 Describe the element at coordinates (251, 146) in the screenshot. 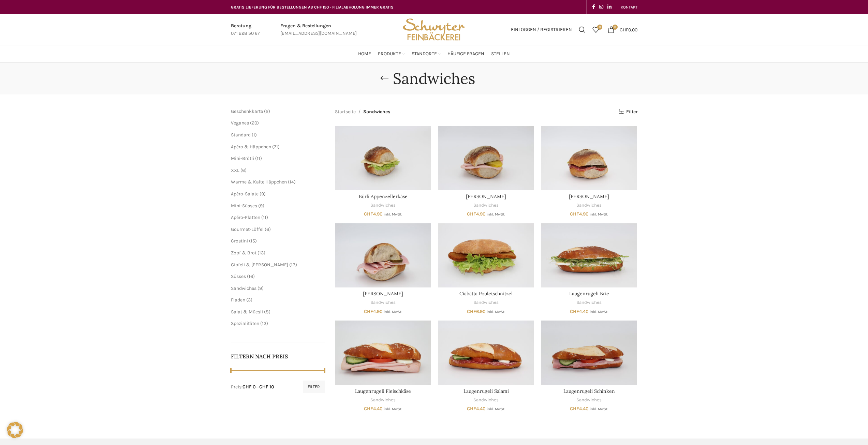

I see `span: Apéro & Häppchen` at that location.